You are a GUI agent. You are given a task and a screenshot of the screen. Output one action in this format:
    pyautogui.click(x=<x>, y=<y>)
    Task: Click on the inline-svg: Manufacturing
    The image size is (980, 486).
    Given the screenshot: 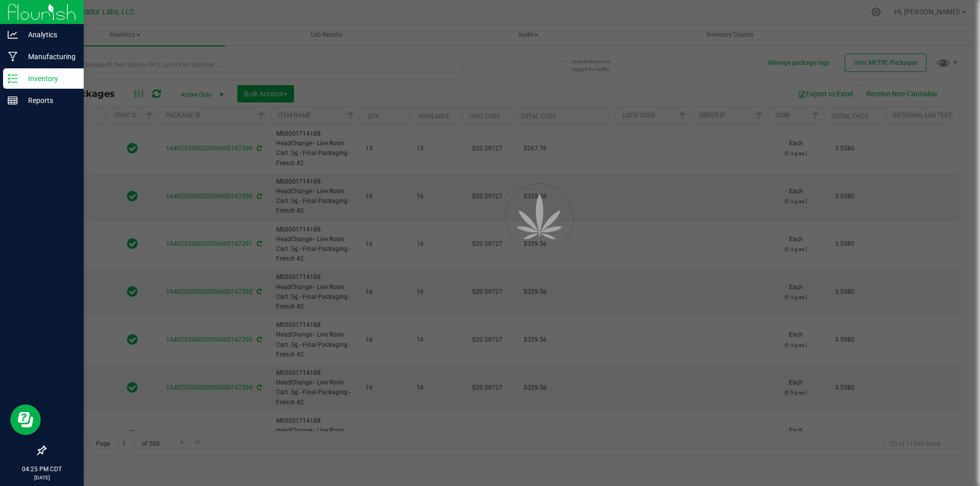 What is the action you would take?
    pyautogui.click(x=13, y=57)
    